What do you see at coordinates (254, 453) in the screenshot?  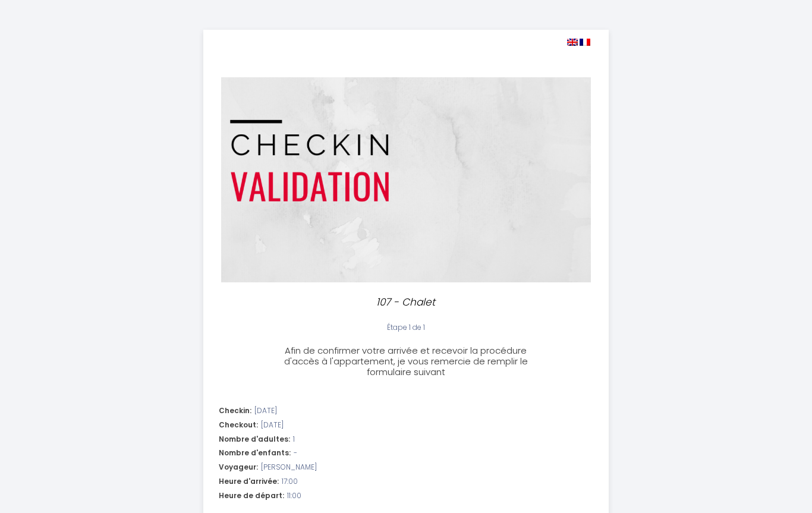 I see `span: Nombre d'enfants:` at bounding box center [254, 453].